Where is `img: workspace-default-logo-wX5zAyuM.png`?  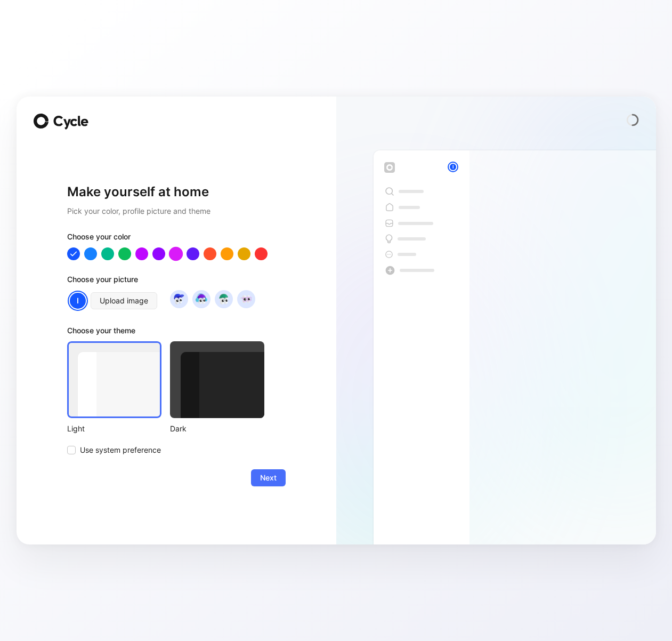 img: workspace-default-logo-wX5zAyuM.png is located at coordinates (389, 167).